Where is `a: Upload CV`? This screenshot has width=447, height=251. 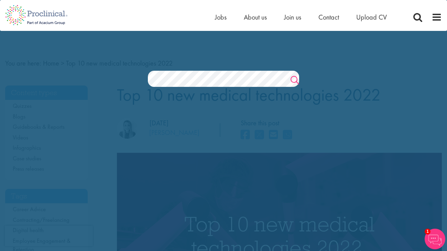
a: Upload CV is located at coordinates (371, 17).